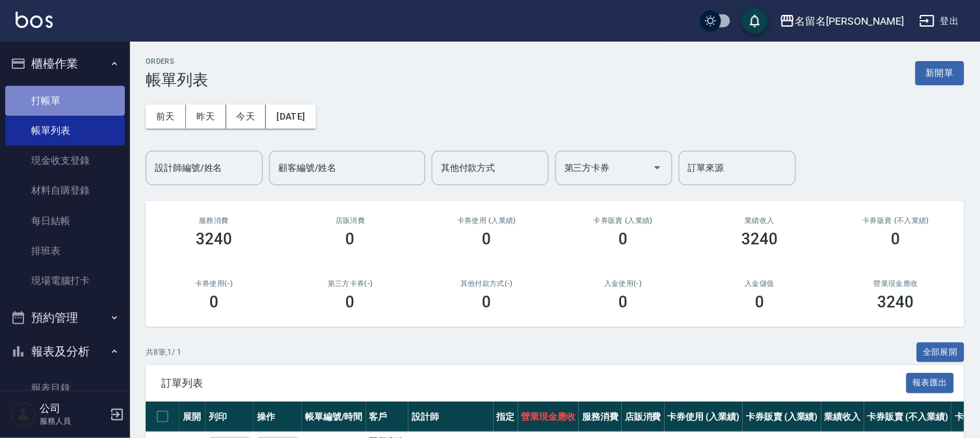 The width and height of the screenshot is (980, 438). I want to click on button: 新開單, so click(939, 72).